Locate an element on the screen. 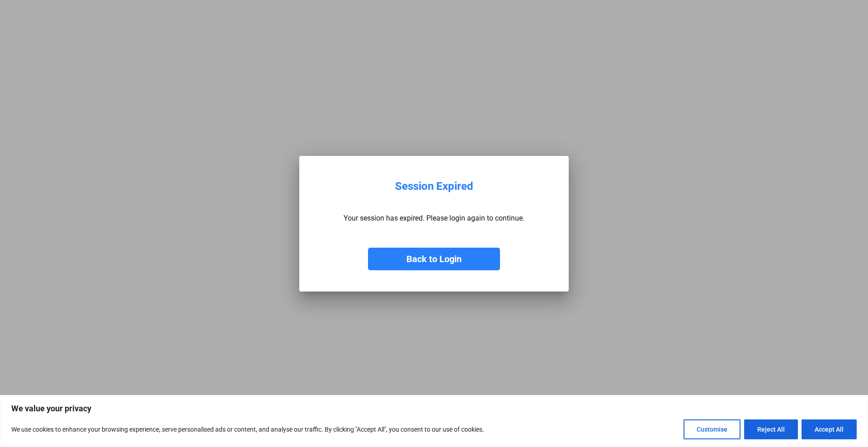 Image resolution: width=868 pixels, height=447 pixels. p: Your session has expired. Please login again to continue. is located at coordinates (434, 218).